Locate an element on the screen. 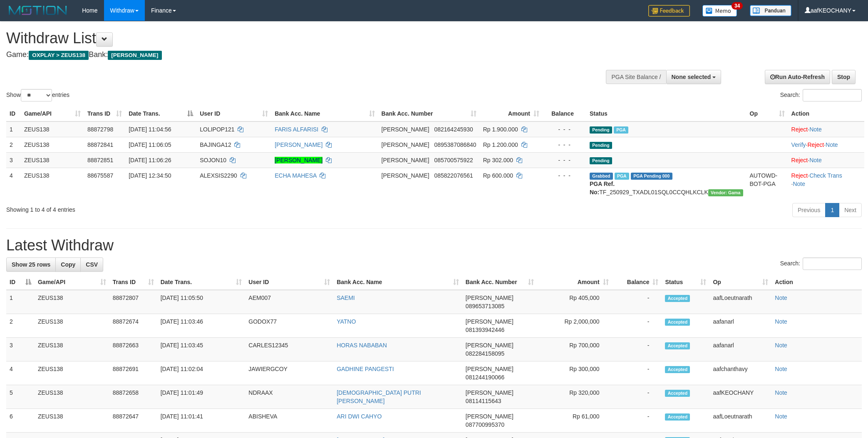 The width and height of the screenshot is (868, 438). a: CSV is located at coordinates (92, 264).